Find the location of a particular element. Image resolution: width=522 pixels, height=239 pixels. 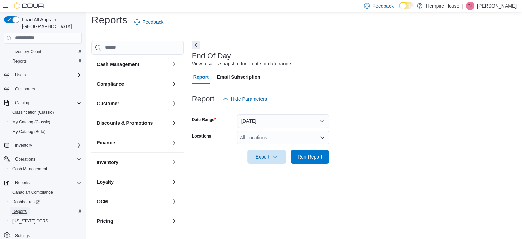

span: My Catalog (Classic) is located at coordinates (46, 122).